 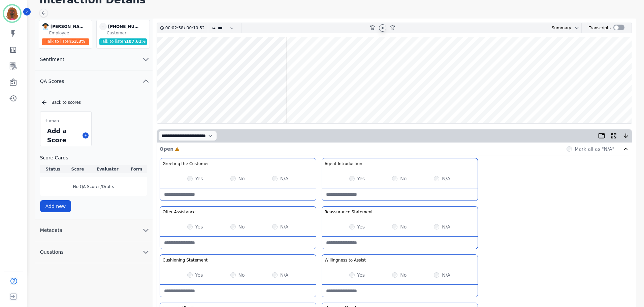 What do you see at coordinates (55, 206) in the screenshot?
I see `button: Add new` at bounding box center [55, 206].